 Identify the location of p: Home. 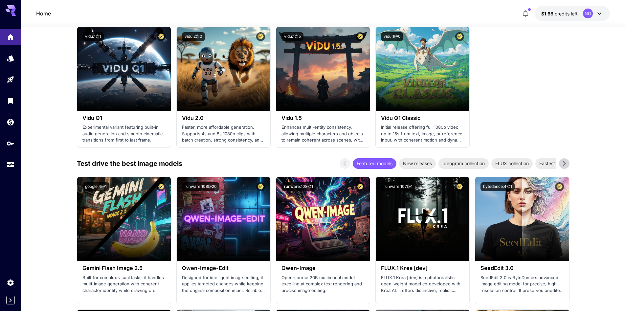
(43, 13).